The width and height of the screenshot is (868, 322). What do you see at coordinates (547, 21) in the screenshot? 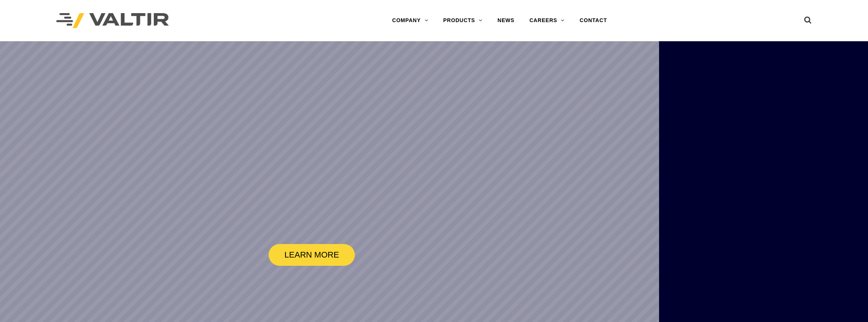
I see `a: CAREERS` at bounding box center [547, 21].